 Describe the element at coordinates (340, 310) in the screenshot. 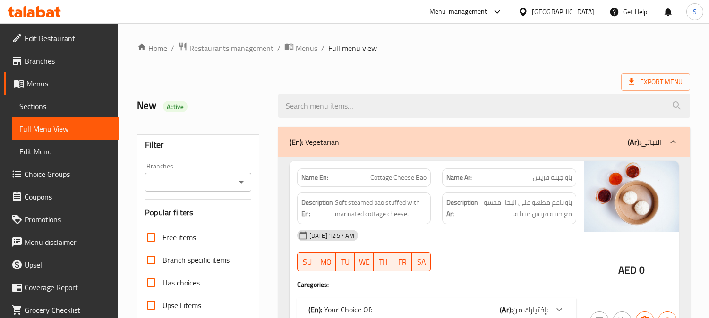

I see `p: Your Choice Of:` at that location.